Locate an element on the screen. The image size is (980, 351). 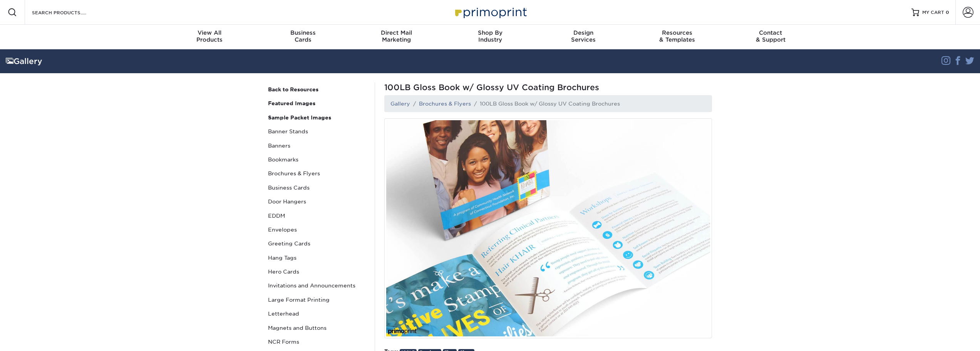
a: Magnets and Buttons is located at coordinates (317, 328).